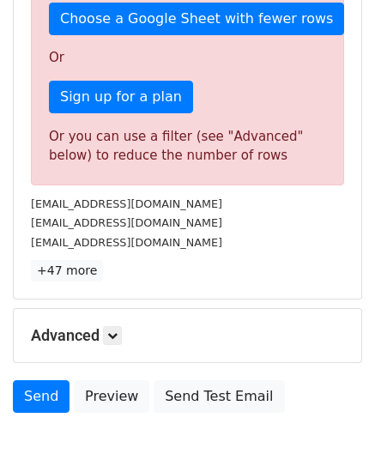 The height and width of the screenshot is (454, 375). I want to click on div: Chat Widget, so click(332, 413).